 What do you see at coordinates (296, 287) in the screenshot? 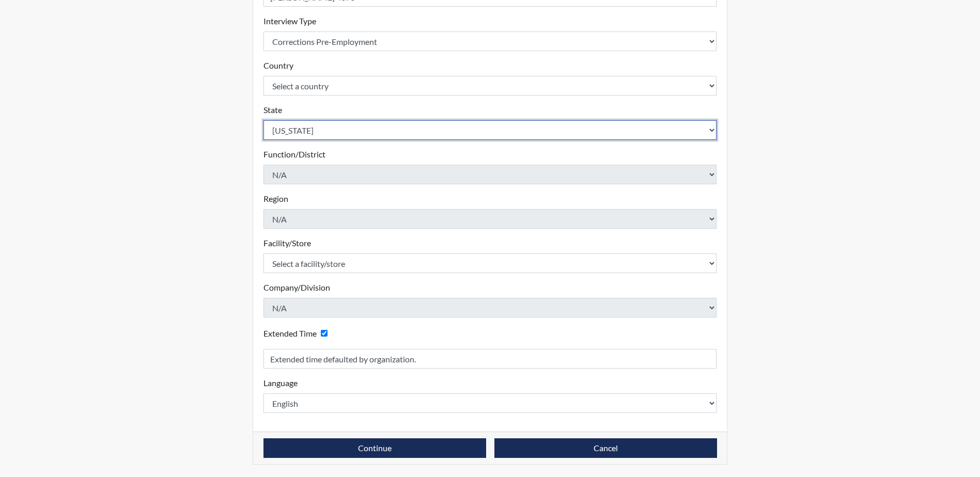
I see `label: Company/Division` at bounding box center [296, 287].